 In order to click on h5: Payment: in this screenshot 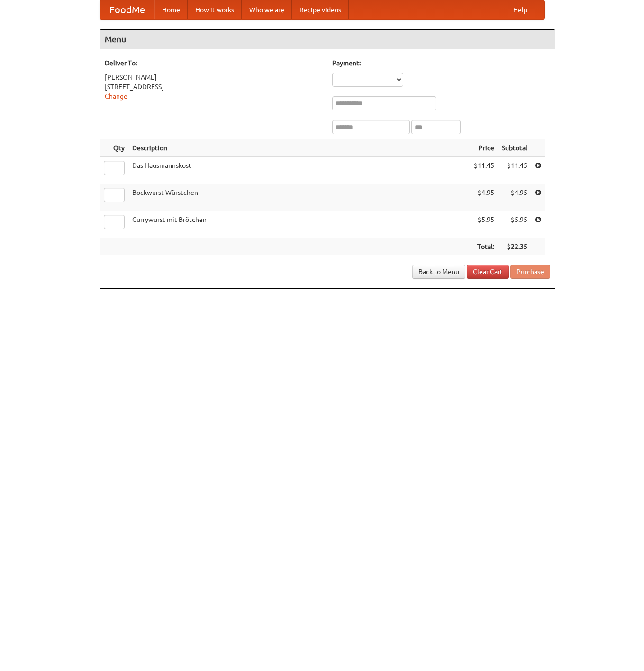, I will do `click(441, 63)`.